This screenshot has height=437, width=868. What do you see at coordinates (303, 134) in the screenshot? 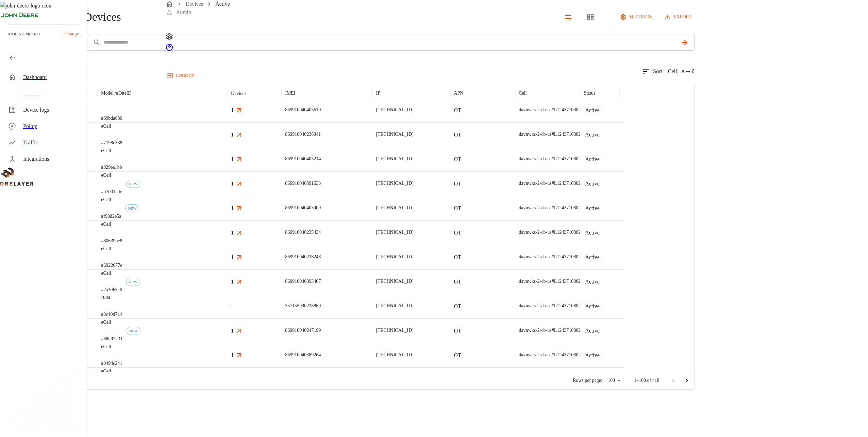
I see `p: 869910040236341` at bounding box center [303, 134].